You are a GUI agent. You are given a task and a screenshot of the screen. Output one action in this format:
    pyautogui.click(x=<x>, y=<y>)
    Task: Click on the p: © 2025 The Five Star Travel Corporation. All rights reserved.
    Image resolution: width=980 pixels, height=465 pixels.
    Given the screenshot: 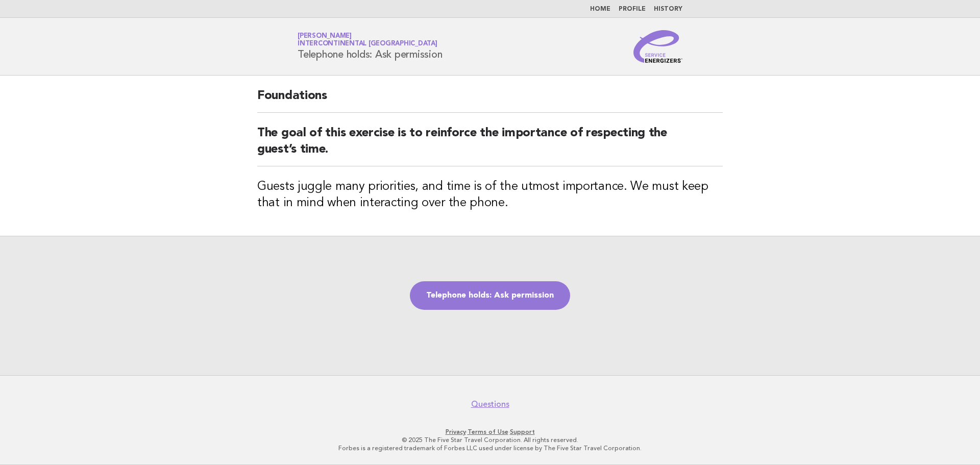 What is the action you would take?
    pyautogui.click(x=490, y=440)
    